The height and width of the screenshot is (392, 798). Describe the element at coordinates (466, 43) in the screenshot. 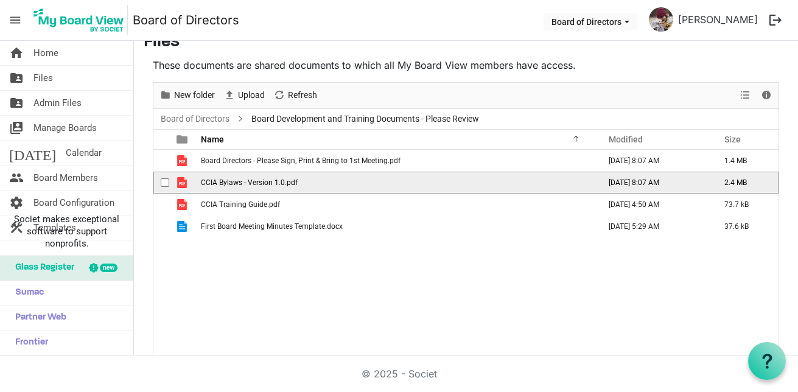

I see `h3: Files` at that location.